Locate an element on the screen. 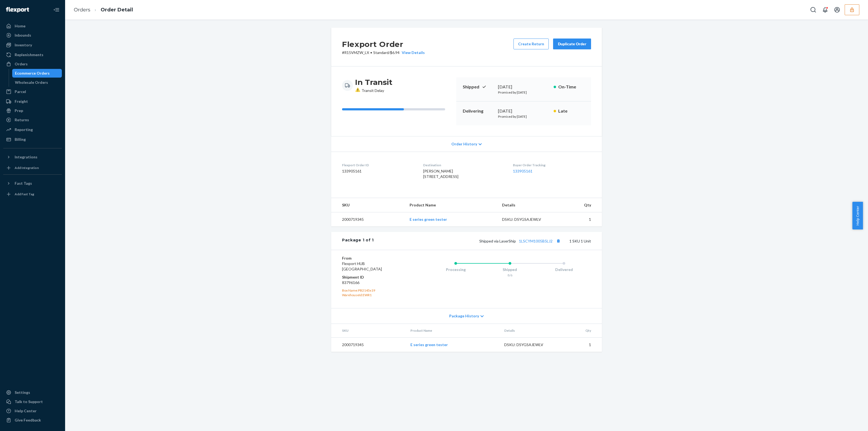  div: Talk to Support is located at coordinates (28, 402).